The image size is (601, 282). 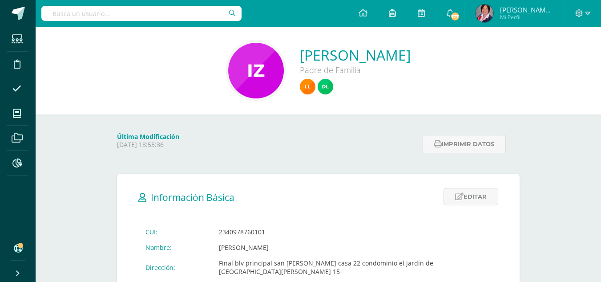 What do you see at coordinates (485, 13) in the screenshot?
I see `img: 9cc45377ee35837361e2d5ac646c5eda.png` at bounding box center [485, 13].